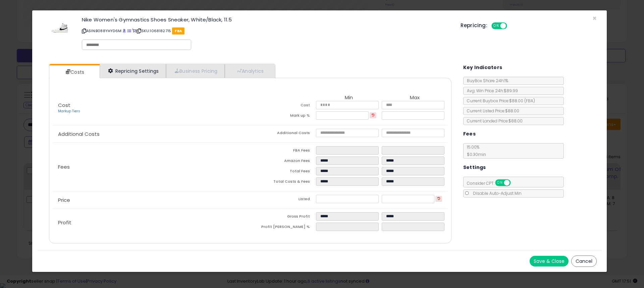 The height and width of the screenshot is (288, 644). What do you see at coordinates (283, 151) in the screenshot?
I see `td: FBA Fees` at bounding box center [283, 151].